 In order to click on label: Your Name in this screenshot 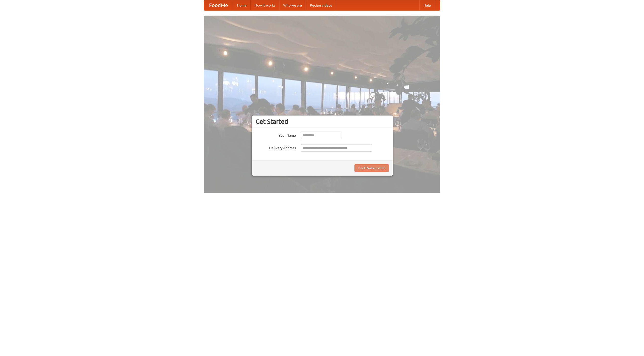, I will do `click(276, 135)`.